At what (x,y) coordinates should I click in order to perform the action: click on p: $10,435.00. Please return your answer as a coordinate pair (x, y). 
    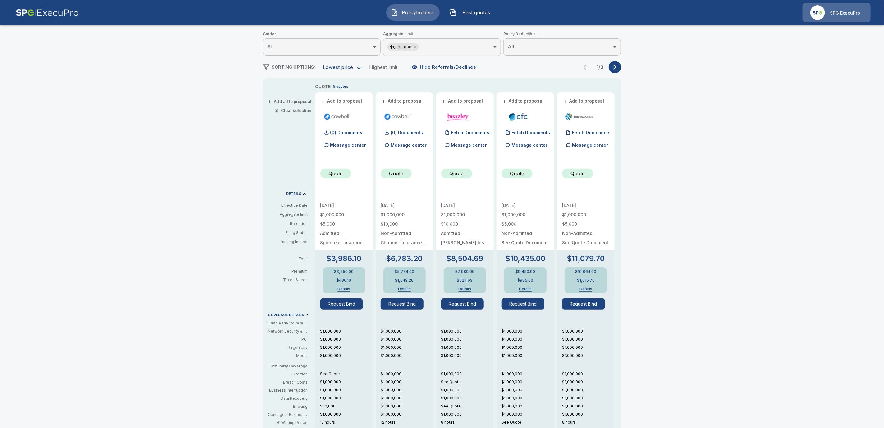
    Looking at the image, I should click on (525, 258).